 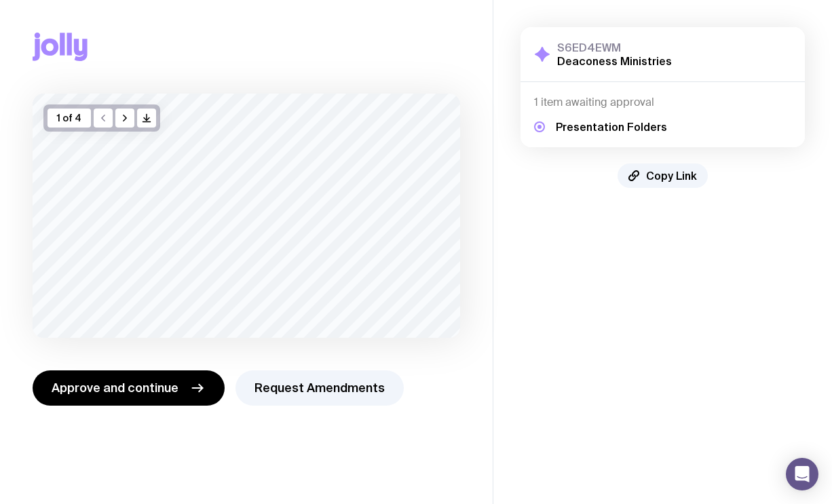 What do you see at coordinates (614, 48) in the screenshot?
I see `h3: S6ED4EWM` at bounding box center [614, 48].